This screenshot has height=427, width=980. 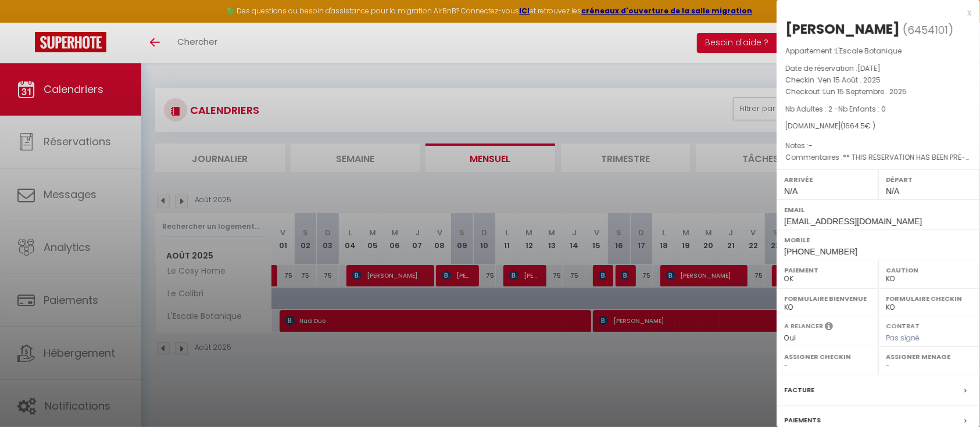 What do you see at coordinates (903, 337) in the screenshot?
I see `span: Pas signé` at bounding box center [903, 337].